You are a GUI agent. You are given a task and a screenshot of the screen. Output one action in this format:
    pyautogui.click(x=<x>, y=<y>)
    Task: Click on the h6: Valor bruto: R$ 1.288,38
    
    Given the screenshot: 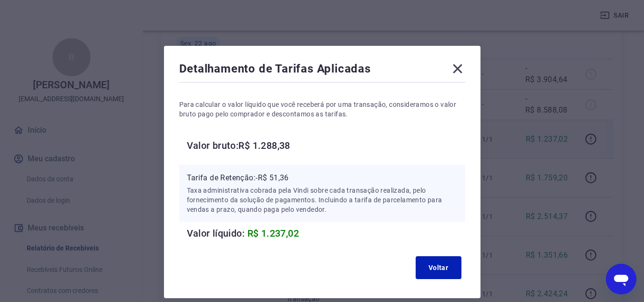 What is the action you would take?
    pyautogui.click(x=326, y=145)
    